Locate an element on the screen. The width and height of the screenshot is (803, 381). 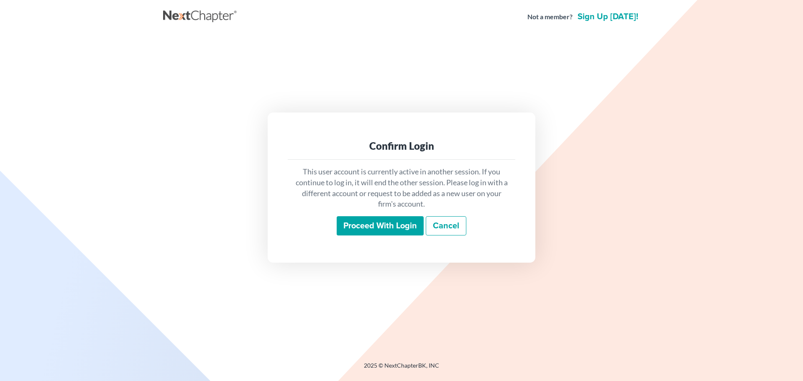
strong: Not a member? is located at coordinates (550, 17).